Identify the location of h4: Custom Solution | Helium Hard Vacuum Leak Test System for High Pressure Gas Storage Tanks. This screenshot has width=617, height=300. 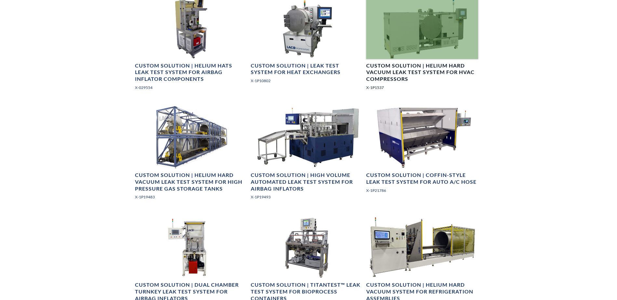
(190, 182).